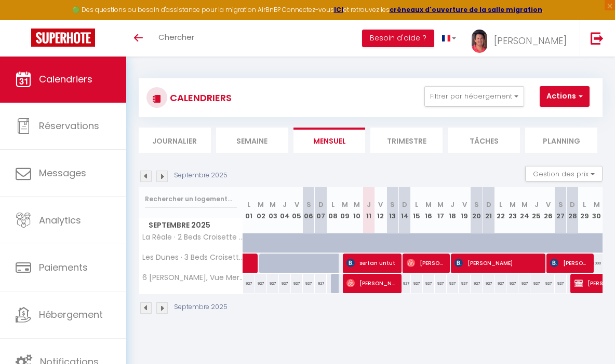  Describe the element at coordinates (60, 220) in the screenshot. I see `span: Analytics` at that location.